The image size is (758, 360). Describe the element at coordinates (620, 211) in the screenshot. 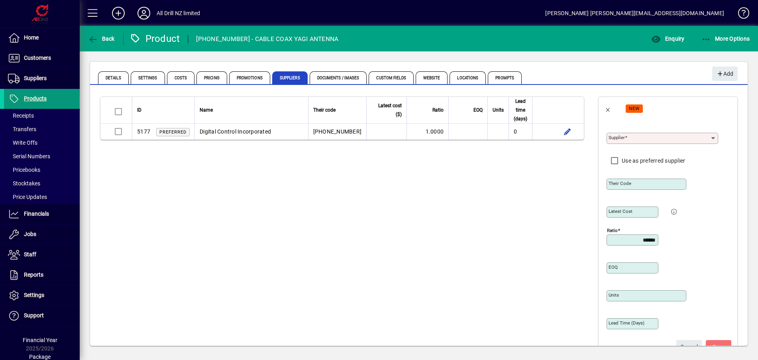

I see `mat-label: Latest cost` at that location.